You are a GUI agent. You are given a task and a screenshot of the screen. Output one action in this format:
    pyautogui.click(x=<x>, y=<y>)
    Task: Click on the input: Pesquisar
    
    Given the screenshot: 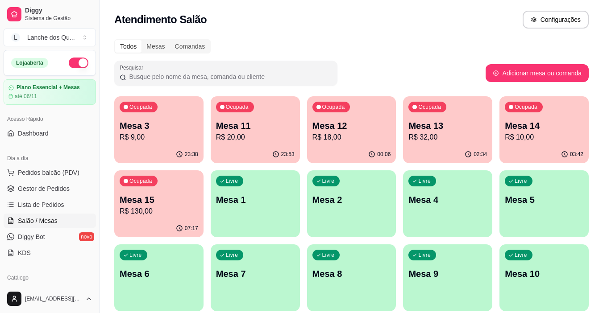 What is the action you would take?
    pyautogui.click(x=229, y=77)
    